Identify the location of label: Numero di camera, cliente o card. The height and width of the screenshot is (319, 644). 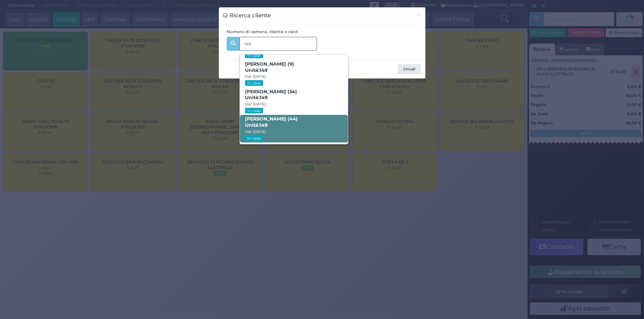
(262, 32).